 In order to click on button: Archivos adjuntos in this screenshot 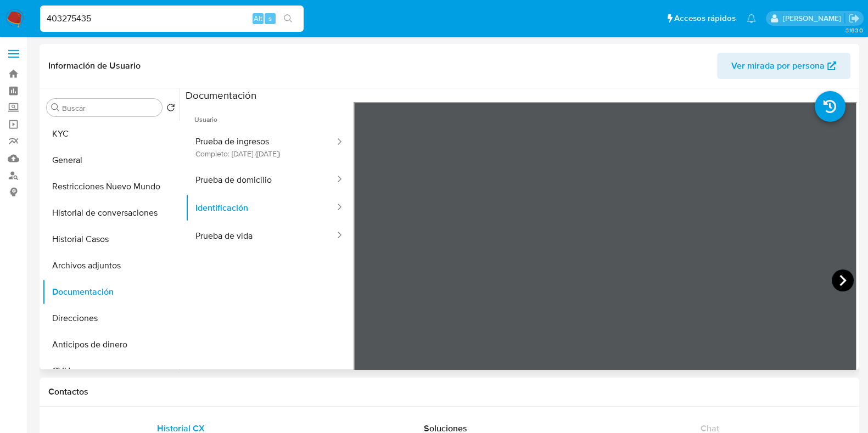, I will do `click(111, 265)`.